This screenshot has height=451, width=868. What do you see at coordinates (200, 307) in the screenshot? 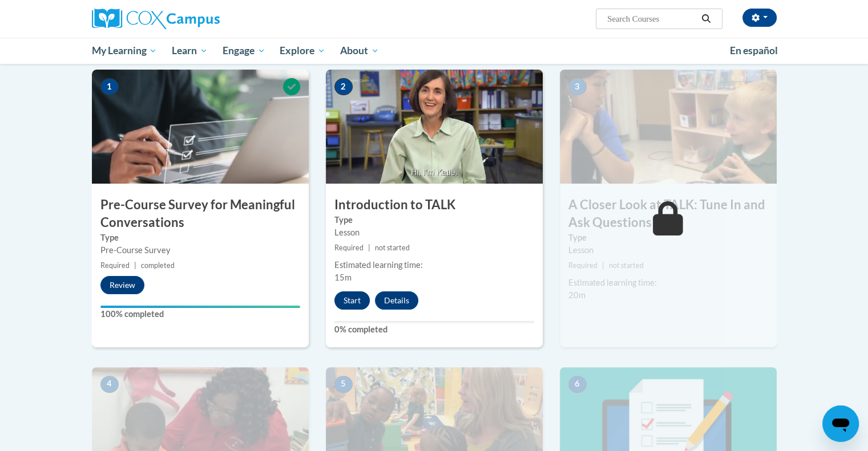
I see `div: Your progress` at bounding box center [200, 307].